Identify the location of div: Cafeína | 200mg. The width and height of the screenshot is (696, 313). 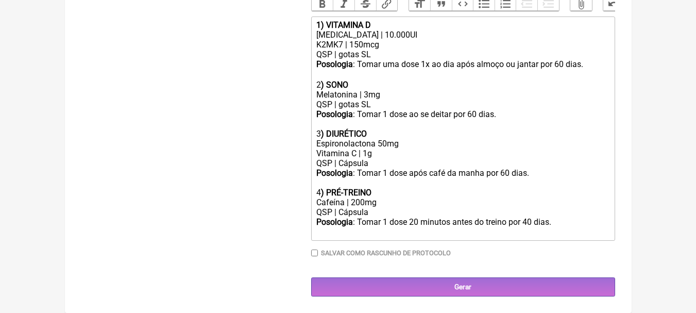
(463, 202).